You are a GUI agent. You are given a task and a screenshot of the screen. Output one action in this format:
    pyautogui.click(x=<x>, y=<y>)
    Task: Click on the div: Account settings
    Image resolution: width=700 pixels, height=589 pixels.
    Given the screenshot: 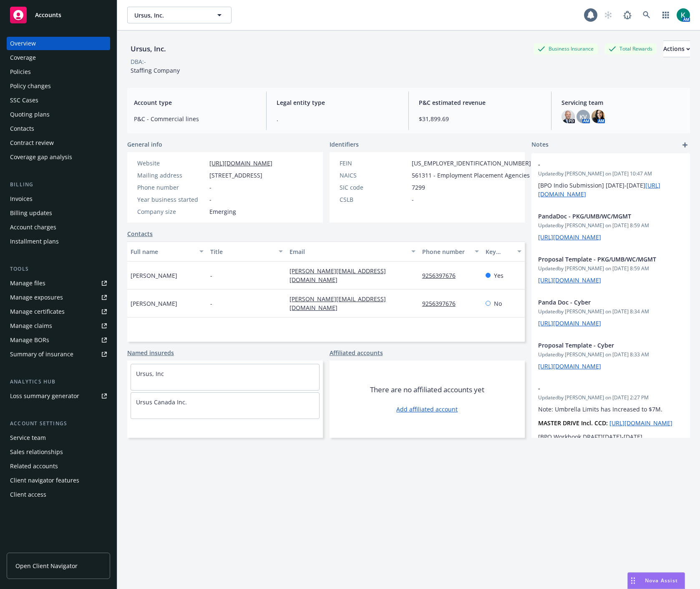 What is the action you would take?
    pyautogui.click(x=58, y=423)
    